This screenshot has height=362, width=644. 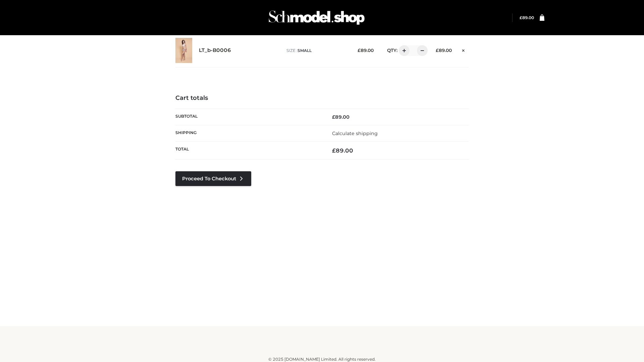 What do you see at coordinates (322, 98) in the screenshot?
I see `h4: Cart totals` at bounding box center [322, 98].